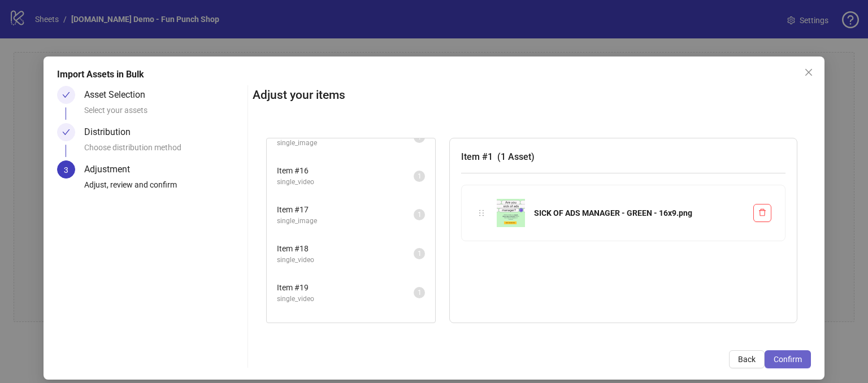 This screenshot has width=868, height=383. I want to click on span: ( 1 Asset ), so click(516, 157).